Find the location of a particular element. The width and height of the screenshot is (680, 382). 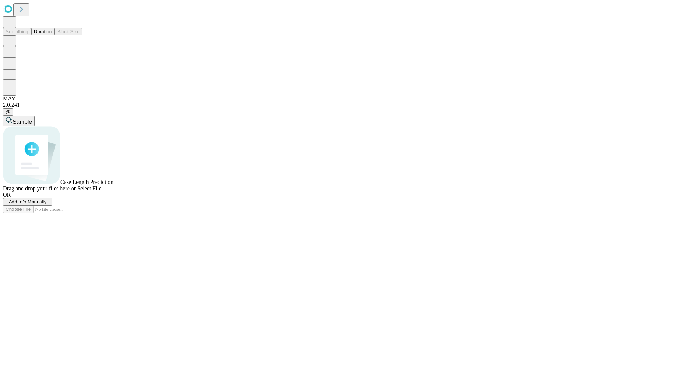

button: Add Info Manually is located at coordinates (28, 202).